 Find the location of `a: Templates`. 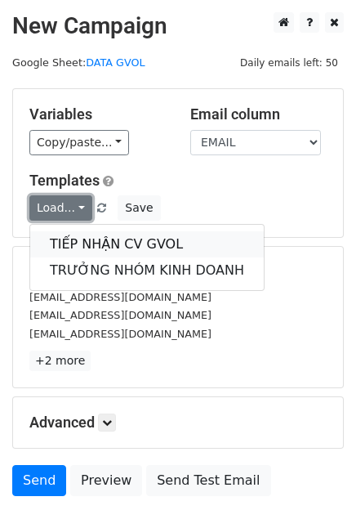

a: Templates is located at coordinates (65, 180).